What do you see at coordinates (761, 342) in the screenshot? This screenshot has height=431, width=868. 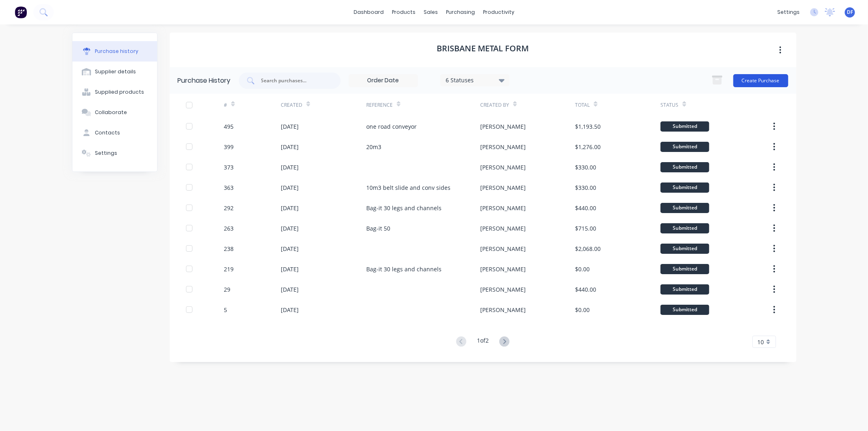 I see `span: 10` at bounding box center [761, 342].